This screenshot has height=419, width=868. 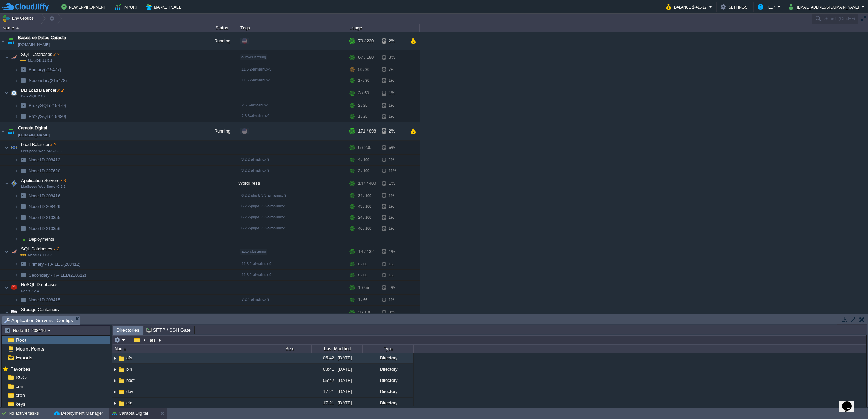 I want to click on div: Type, so click(x=388, y=349).